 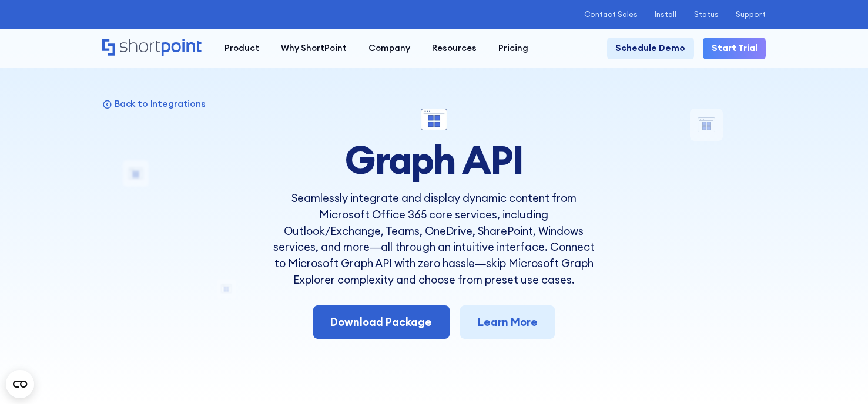 I want to click on div: Chat Widget, so click(x=839, y=376).